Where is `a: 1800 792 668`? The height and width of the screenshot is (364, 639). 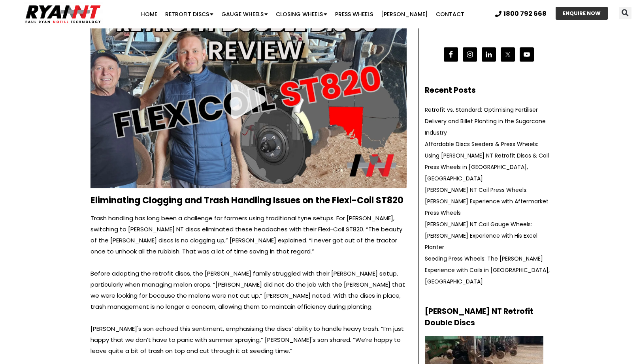
a: 1800 792 668 is located at coordinates (521, 14).